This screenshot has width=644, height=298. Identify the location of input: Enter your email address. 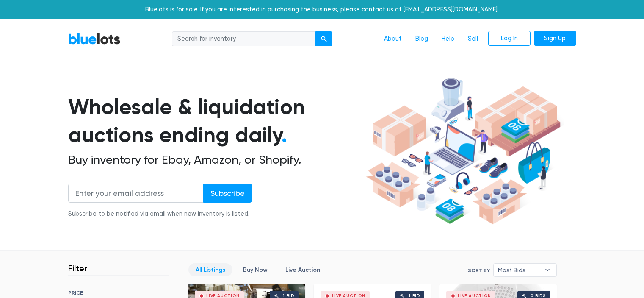
(136, 193).